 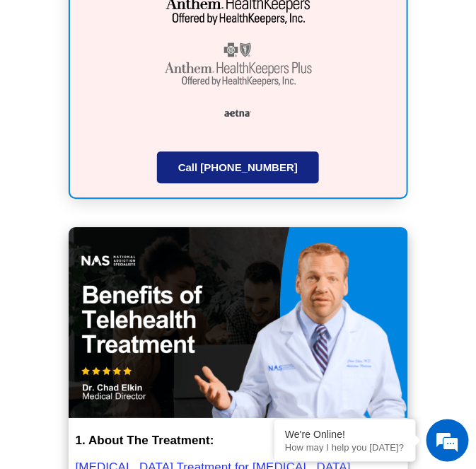 I want to click on div: Minimize live chat window, so click(x=249, y=24).